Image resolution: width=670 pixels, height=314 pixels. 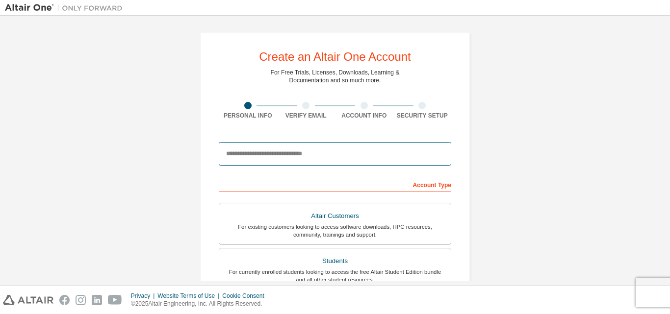 What do you see at coordinates (115, 300) in the screenshot?
I see `img: youtube.svg` at bounding box center [115, 300].